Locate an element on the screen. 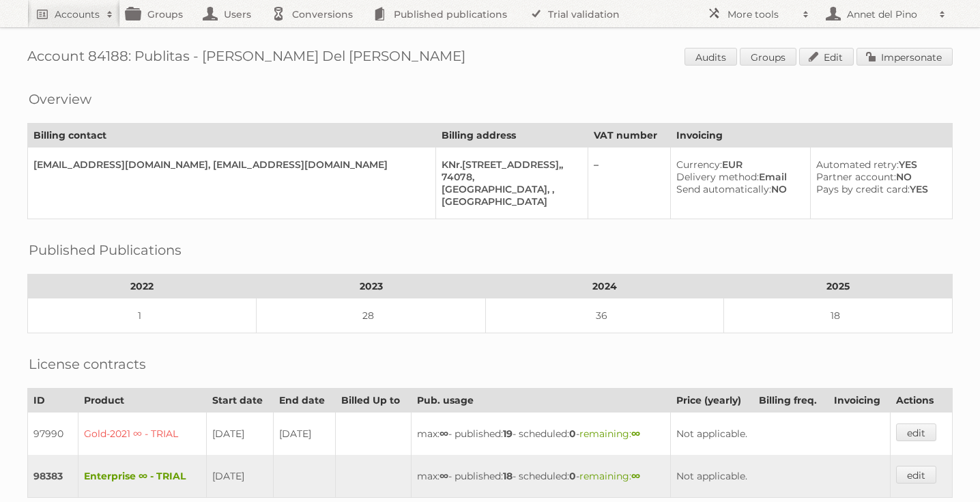 This screenshot has width=980, height=502. a: Impersonate is located at coordinates (904, 57).